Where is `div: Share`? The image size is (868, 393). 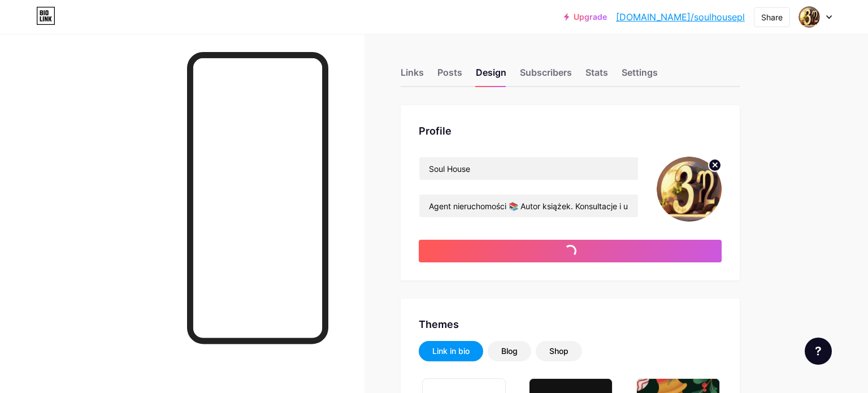 div: Share is located at coordinates (772, 17).